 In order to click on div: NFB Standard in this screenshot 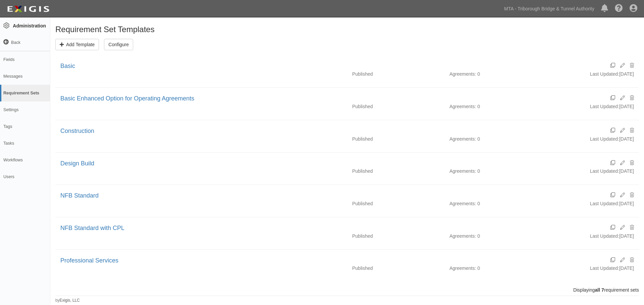, I will do `click(335, 196)`.